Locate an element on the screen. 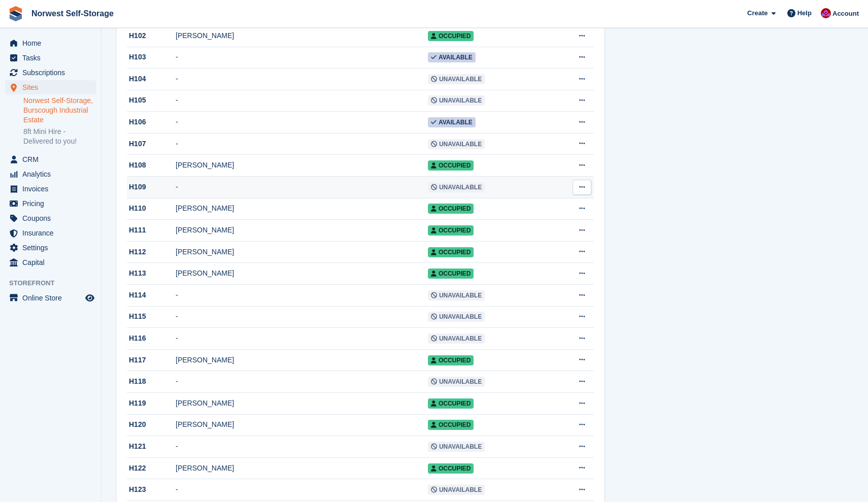 This screenshot has width=868, height=502. div: H114 is located at coordinates (151, 295).